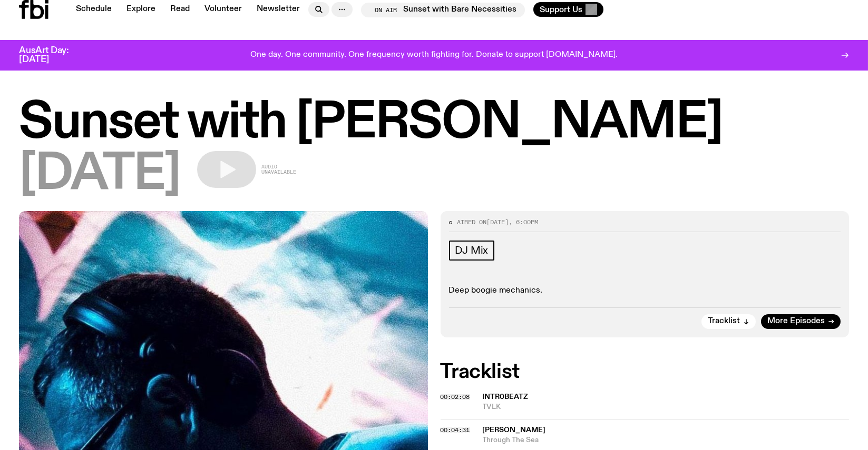 The height and width of the screenshot is (450, 868). I want to click on button: Support Us, so click(568, 10).